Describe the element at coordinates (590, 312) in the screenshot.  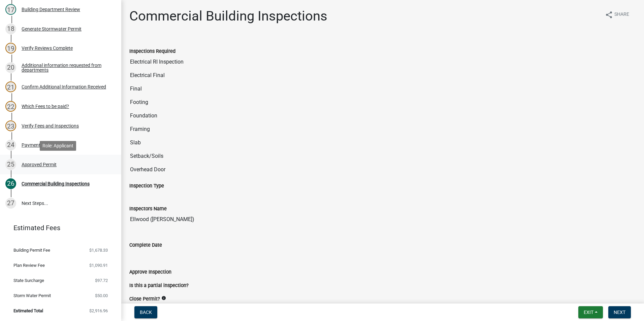
I see `button: Exit` at that location.